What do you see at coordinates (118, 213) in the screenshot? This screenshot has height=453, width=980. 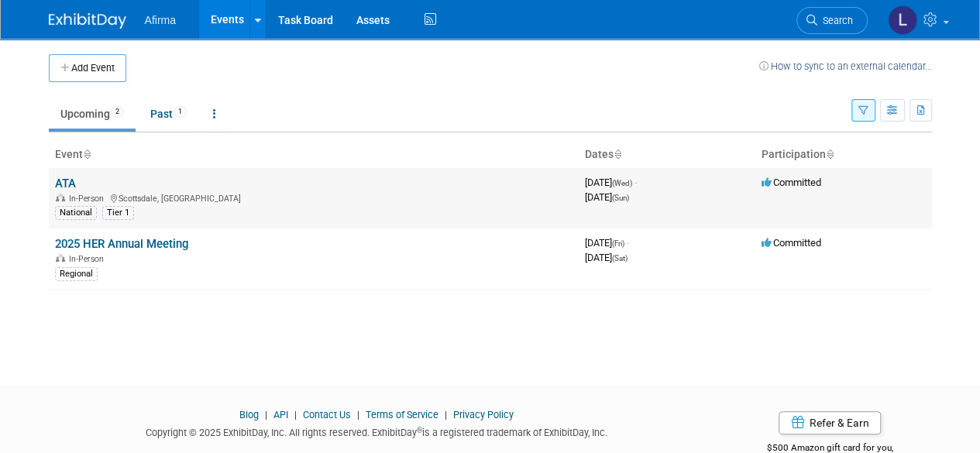 I see `div: Tier 1` at bounding box center [118, 213].